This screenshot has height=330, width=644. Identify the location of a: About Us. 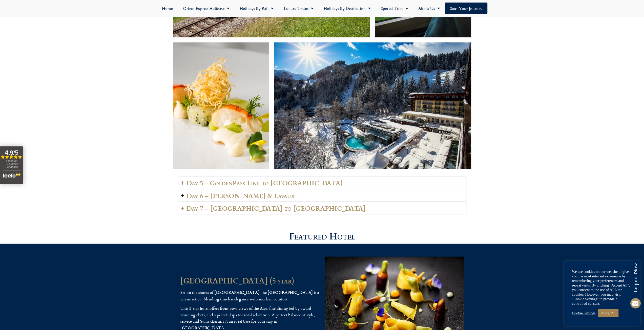
(429, 8).